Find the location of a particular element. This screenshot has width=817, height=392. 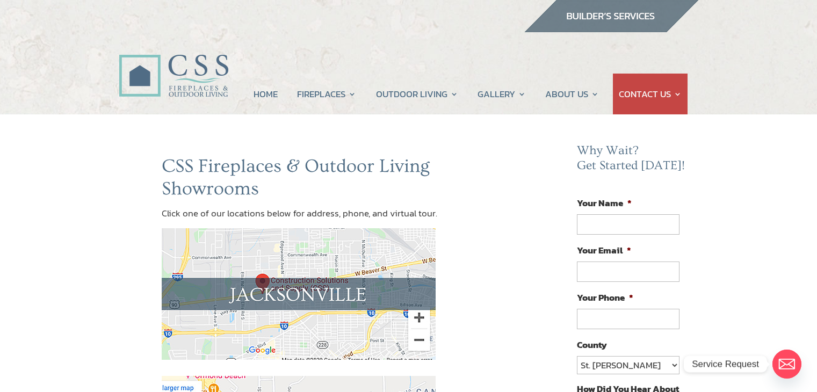

a: builder services construction supply is located at coordinates (612, 29).